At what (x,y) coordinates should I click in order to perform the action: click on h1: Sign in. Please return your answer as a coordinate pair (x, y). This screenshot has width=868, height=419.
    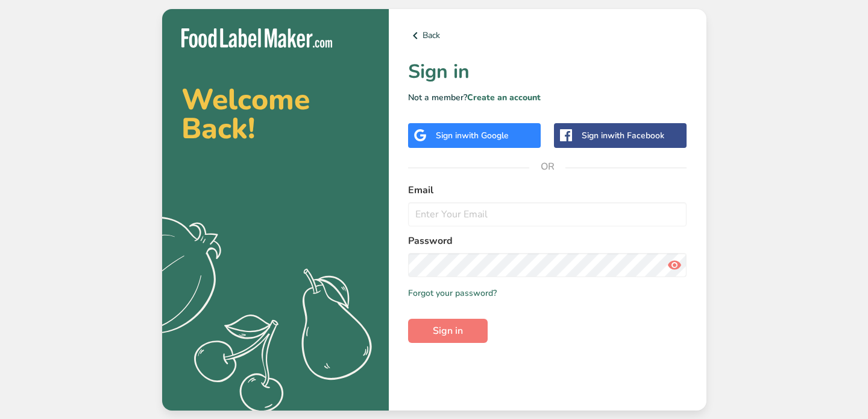
    Looking at the image, I should click on (548, 72).